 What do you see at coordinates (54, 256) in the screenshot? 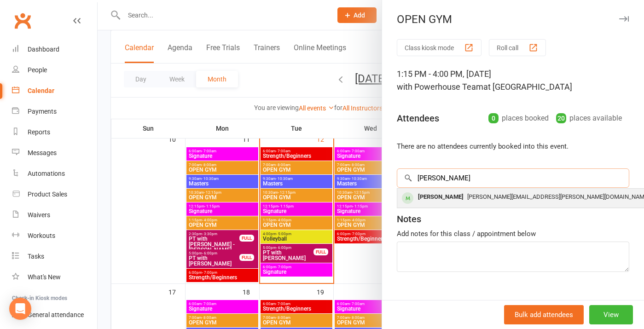
I see `a: Tasks` at bounding box center [54, 256].